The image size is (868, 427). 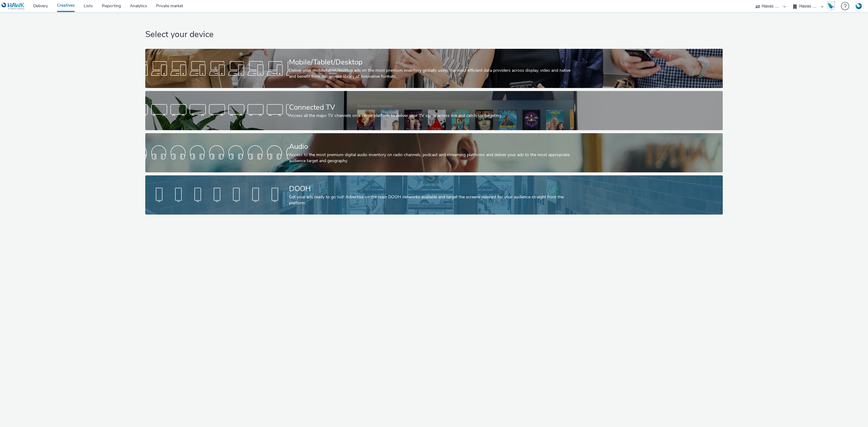 What do you see at coordinates (433, 158) in the screenshot?
I see `div: Access to the most premium digital audio inventory on radio channels, podcast and streaming platf...` at bounding box center [433, 158].